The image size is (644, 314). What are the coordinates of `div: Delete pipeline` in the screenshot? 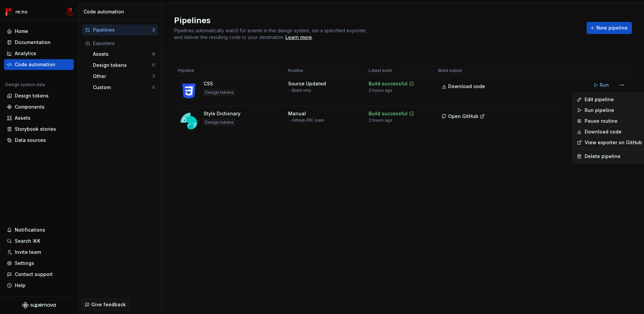 It's located at (613, 157).